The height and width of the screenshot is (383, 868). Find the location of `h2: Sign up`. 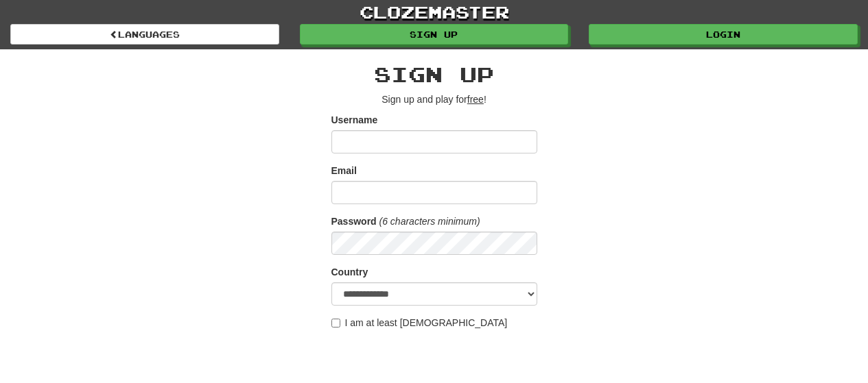

h2: Sign up is located at coordinates (434, 74).